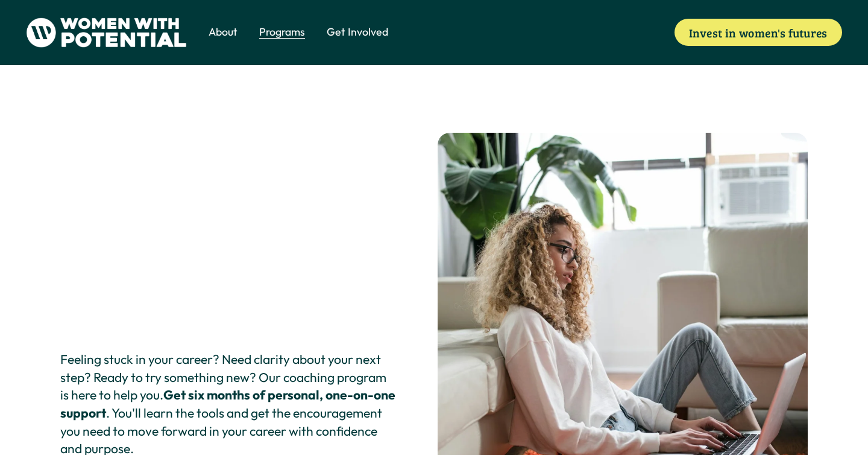 The width and height of the screenshot is (868, 455). I want to click on span: Get Involved, so click(358, 32).